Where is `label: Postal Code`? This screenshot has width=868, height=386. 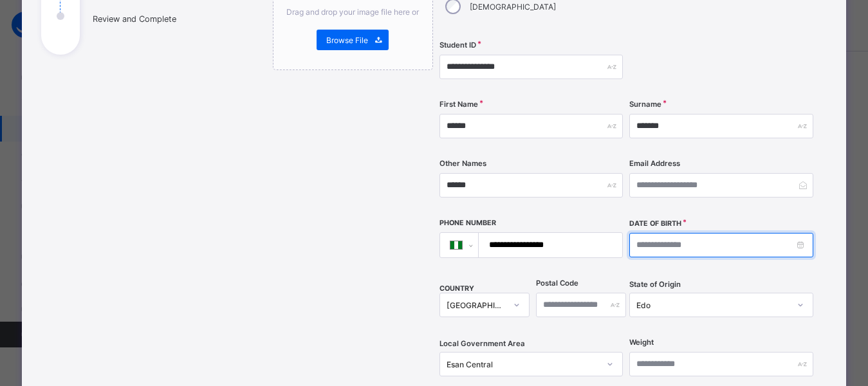
label: Postal Code is located at coordinates (558, 283).